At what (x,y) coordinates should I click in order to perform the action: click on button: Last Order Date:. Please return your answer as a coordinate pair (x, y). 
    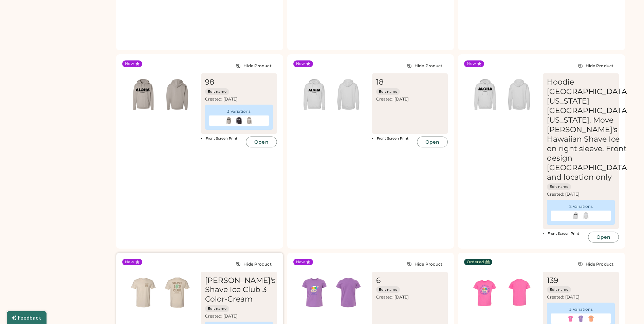
    Looking at the image, I should click on (488, 262).